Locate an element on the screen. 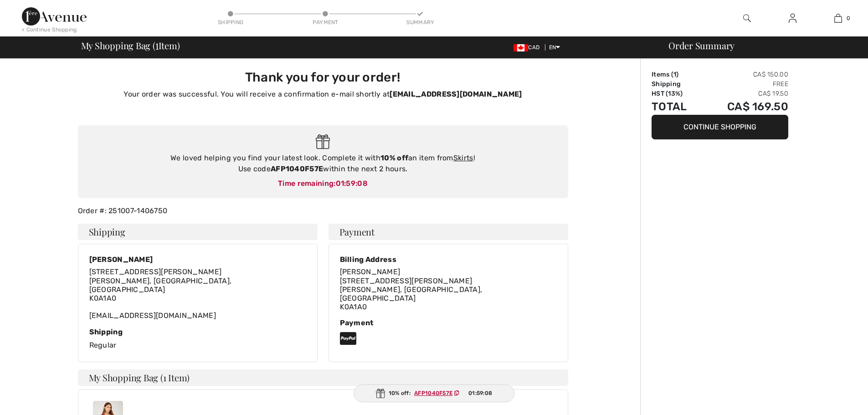 The height and width of the screenshot is (415, 868). div: 10% off: is located at coordinates (434, 394).